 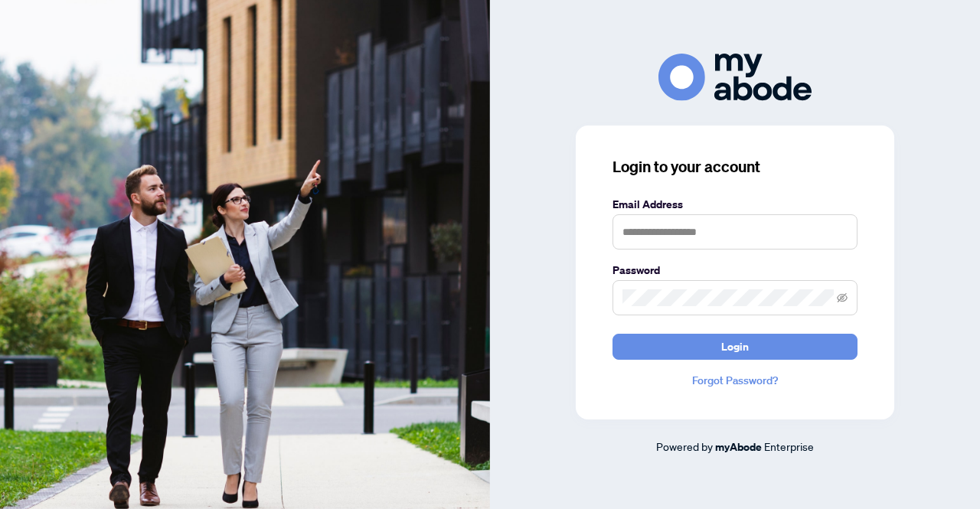 What do you see at coordinates (735, 204) in the screenshot?
I see `label: Email Address` at bounding box center [735, 204].